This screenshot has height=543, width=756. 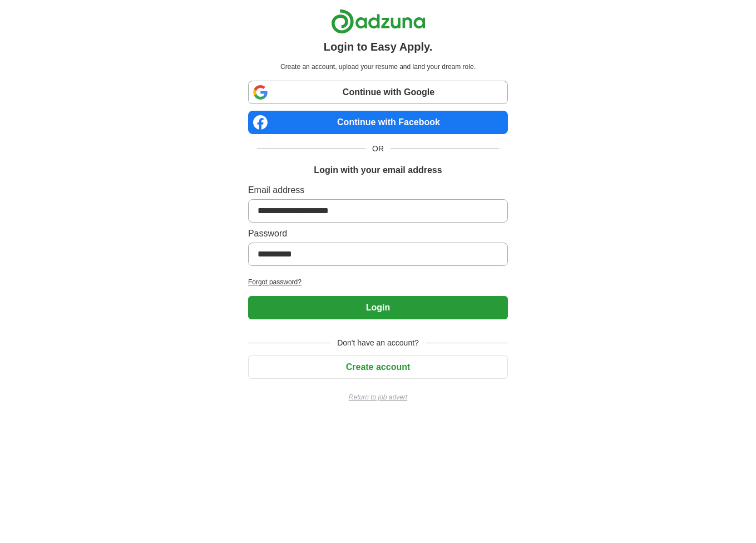 What do you see at coordinates (378, 397) in the screenshot?
I see `p: Return to job advert` at bounding box center [378, 397].